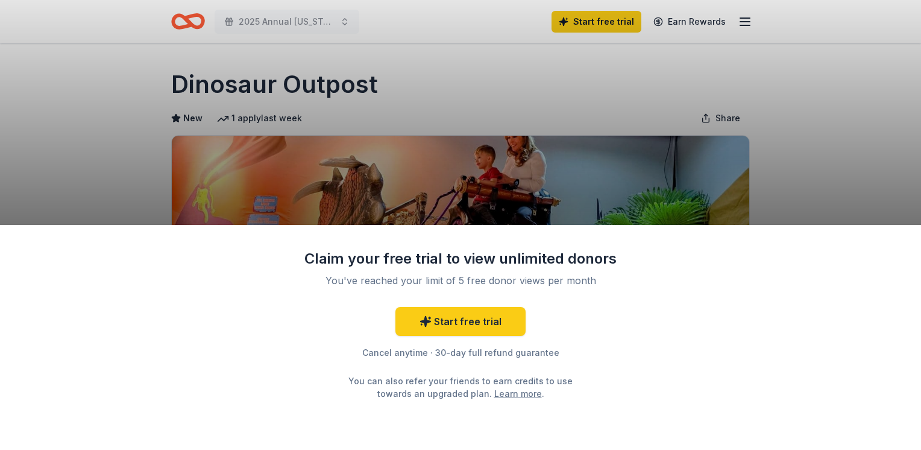  I want to click on a: Start free trial, so click(461, 321).